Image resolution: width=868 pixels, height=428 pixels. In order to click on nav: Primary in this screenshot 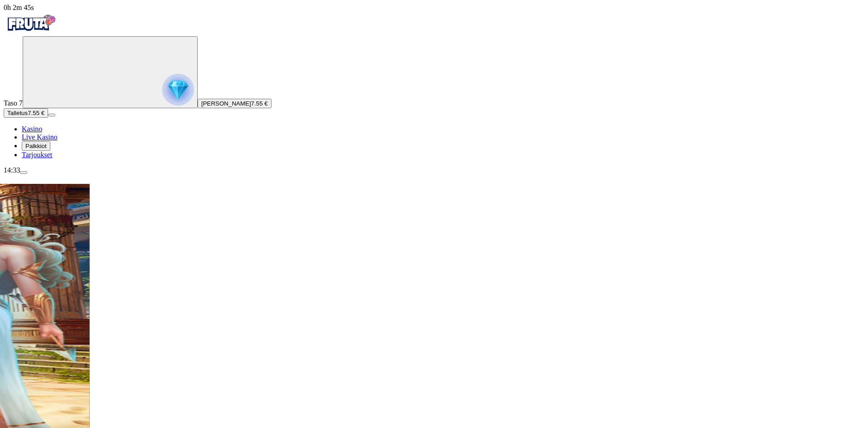, I will do `click(434, 85)`.